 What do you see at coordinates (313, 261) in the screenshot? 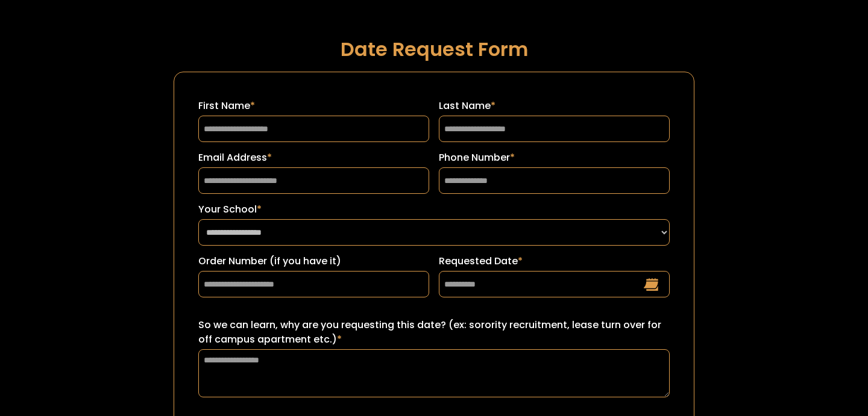
I see `label: Order Number (if you have it)` at bounding box center [313, 261].